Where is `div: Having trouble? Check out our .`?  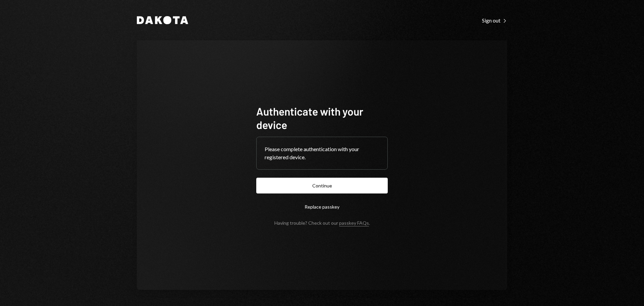
div: Having trouble? Check out our . is located at coordinates (322, 223).